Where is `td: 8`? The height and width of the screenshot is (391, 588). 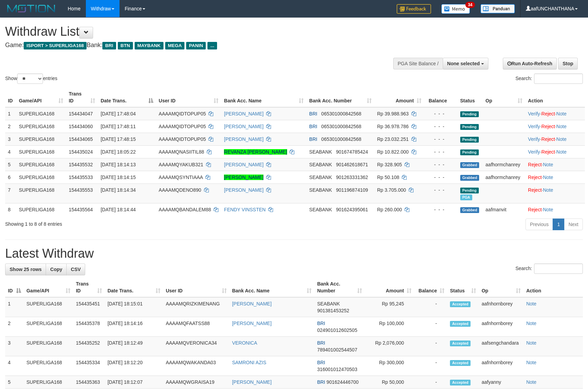
td: 8 is located at coordinates (11, 209).